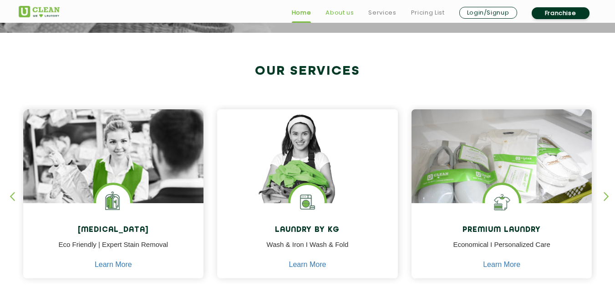  I want to click on a: Franchise, so click(560, 13).